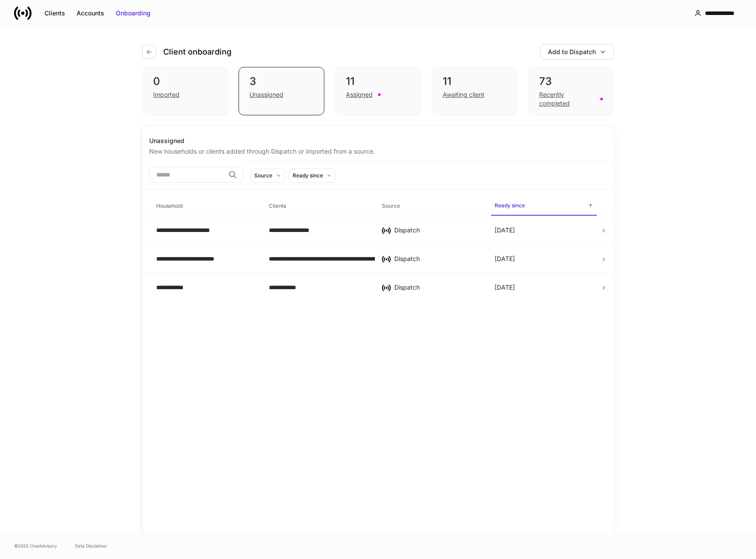 Image resolution: width=756 pixels, height=559 pixels. What do you see at coordinates (91, 546) in the screenshot?
I see `a: Data Disclaimer` at bounding box center [91, 546].